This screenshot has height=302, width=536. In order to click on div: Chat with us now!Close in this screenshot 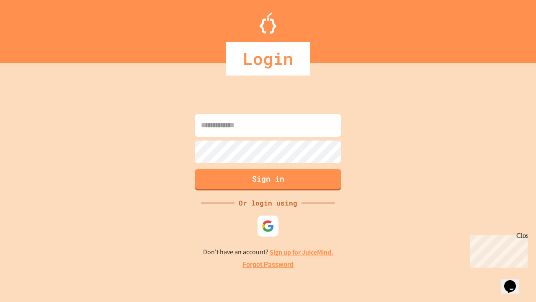, I will do `click(31, 28)`.